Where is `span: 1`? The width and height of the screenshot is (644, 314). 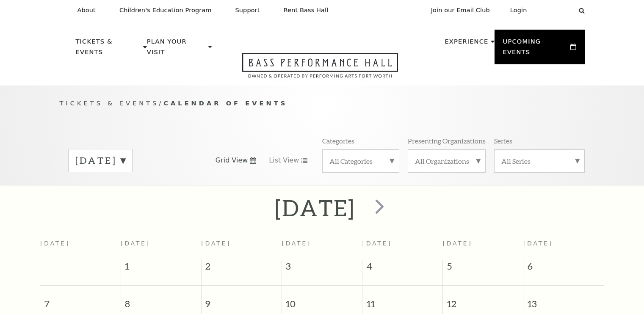
span: 1 is located at coordinates (161, 268).